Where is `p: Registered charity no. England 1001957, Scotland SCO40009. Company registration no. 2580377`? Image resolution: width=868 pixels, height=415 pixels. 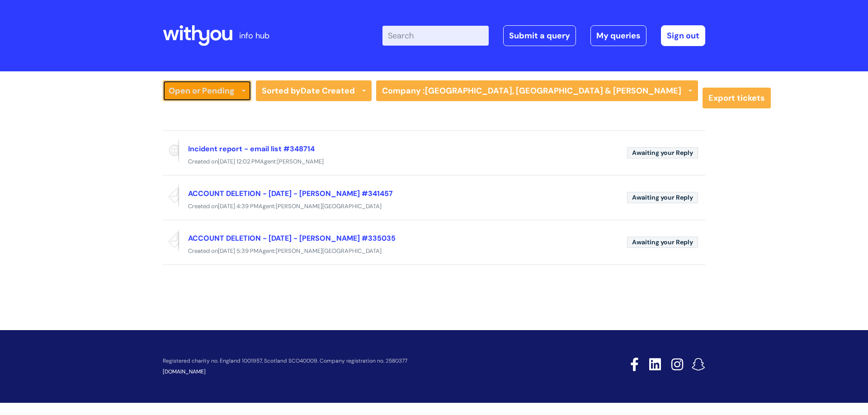 p: Registered charity no. England 1001957, Scotland SCO40009. Company registration no. 2580377 is located at coordinates (365, 361).